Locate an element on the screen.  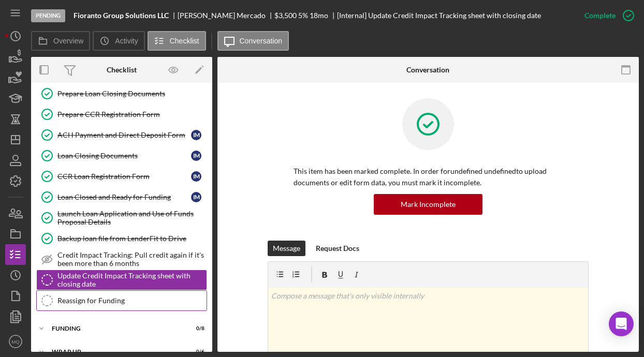
button: Request Docs is located at coordinates (338, 248).